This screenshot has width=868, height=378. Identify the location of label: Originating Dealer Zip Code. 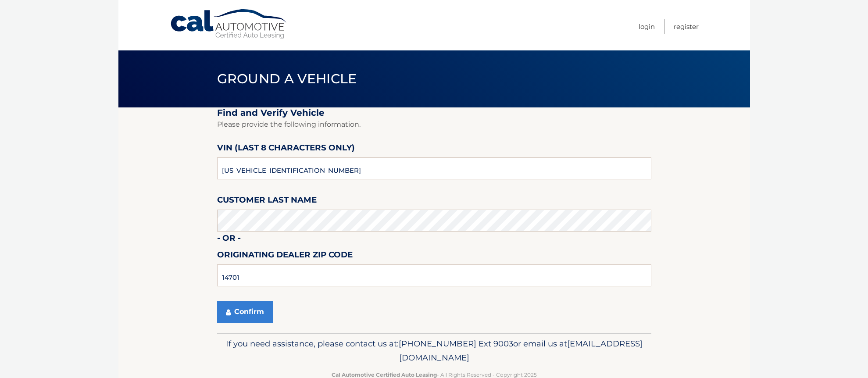
(285, 256).